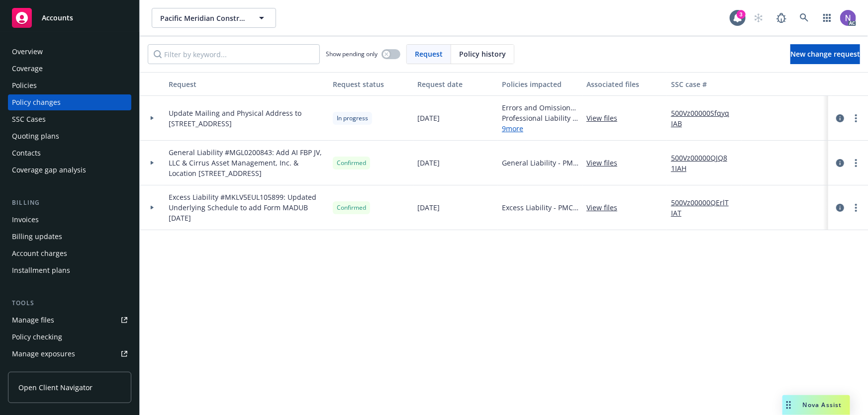  Describe the element at coordinates (540, 117) in the screenshot. I see `span: Professional Liability - With Cyber - RF10 INSPECTION, INC.` at that location.